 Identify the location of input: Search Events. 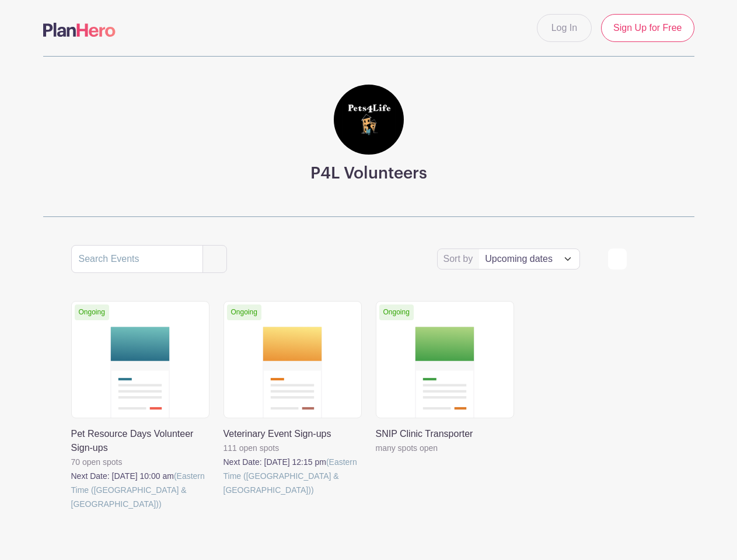
(137, 259).